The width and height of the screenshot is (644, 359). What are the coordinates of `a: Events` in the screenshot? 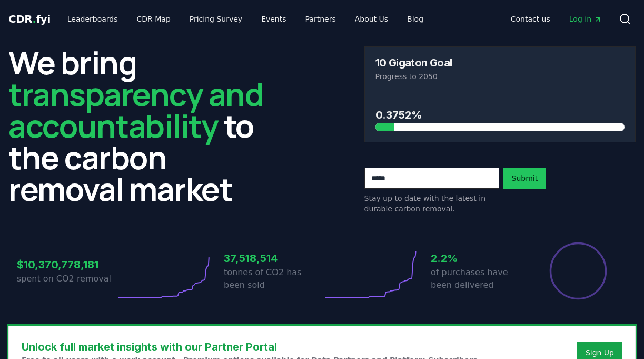 It's located at (273, 19).